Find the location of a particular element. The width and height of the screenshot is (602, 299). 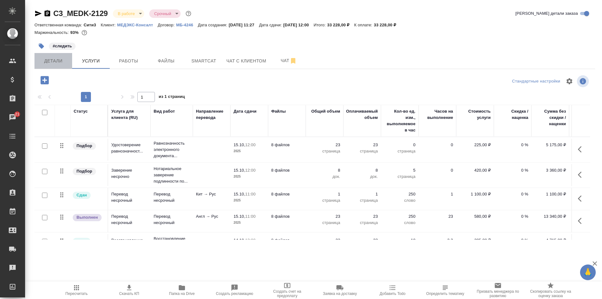

p: Договор: is located at coordinates (167, 25).